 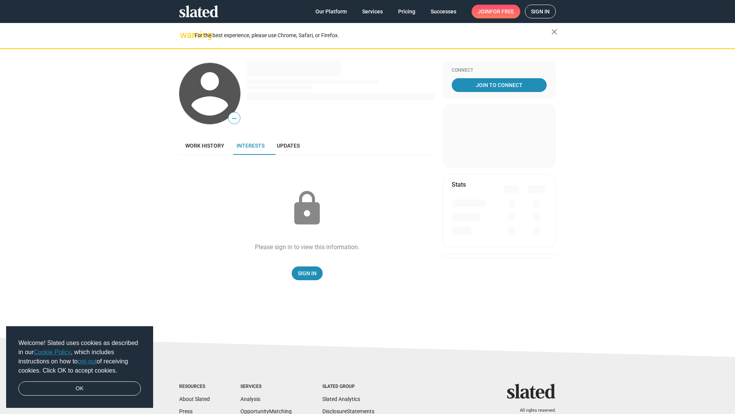 I want to click on span: Interests, so click(x=250, y=146).